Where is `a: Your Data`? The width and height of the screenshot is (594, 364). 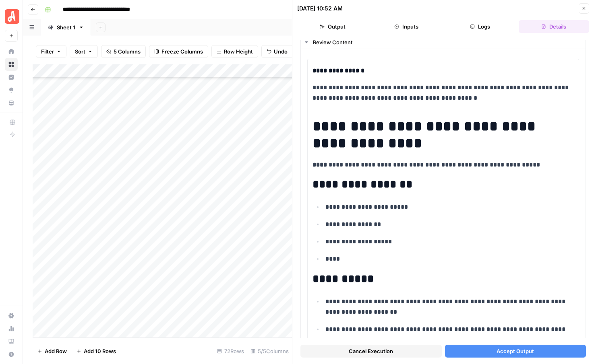
a: Your Data is located at coordinates (11, 103).